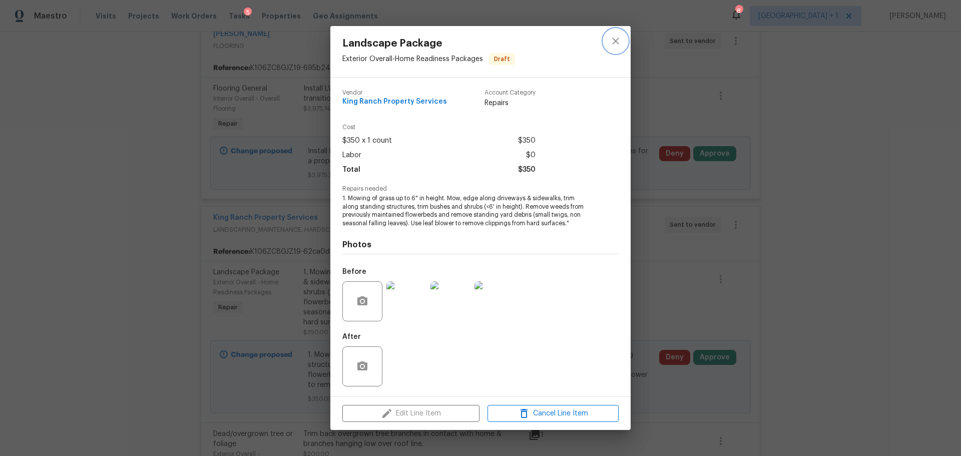 The width and height of the screenshot is (961, 456). I want to click on span: Repairs needed, so click(481, 189).